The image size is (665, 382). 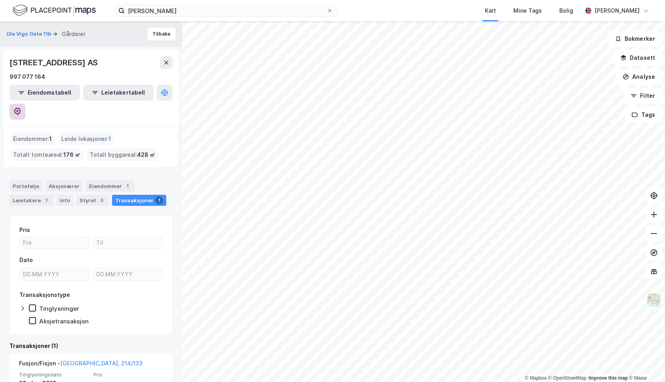 What do you see at coordinates (54, 10) in the screenshot?
I see `img: logo.f888ab2527a4732fd821a326f86c7f29.svg` at bounding box center [54, 10].